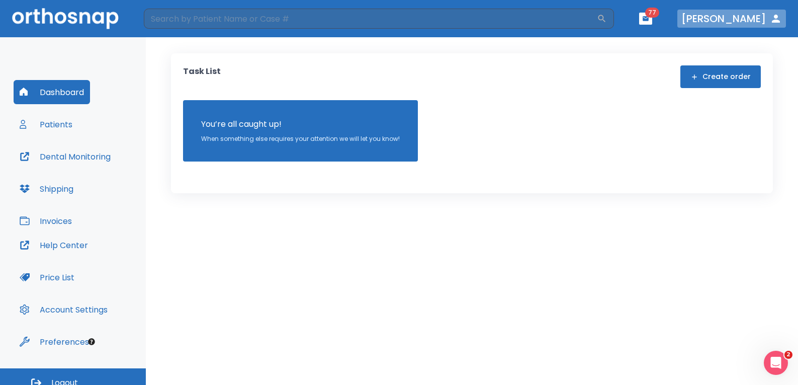 Image resolution: width=798 pixels, height=385 pixels. What do you see at coordinates (47, 277) in the screenshot?
I see `a: Price List` at bounding box center [47, 277].